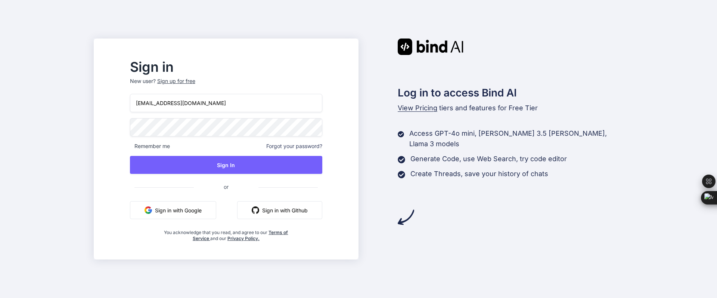 This screenshot has height=298, width=717. Describe the element at coordinates (226, 103) in the screenshot. I see `input: Login or Email` at that location.